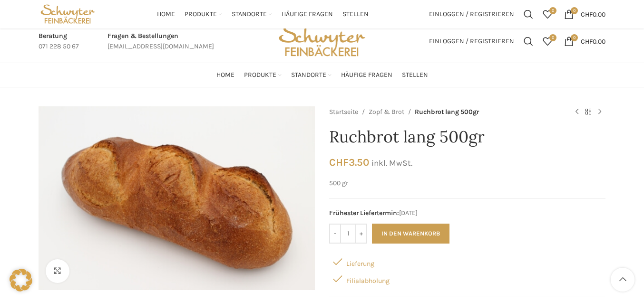 Image resolution: width=644 pixels, height=301 pixels. I want to click on span: Ruchbrot lang 500gr, so click(446, 112).